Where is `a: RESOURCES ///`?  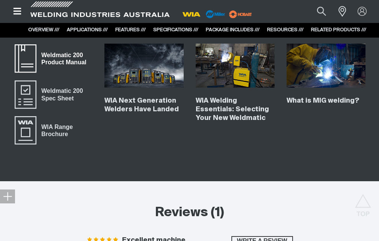 a: RESOURCES /// is located at coordinates (285, 30).